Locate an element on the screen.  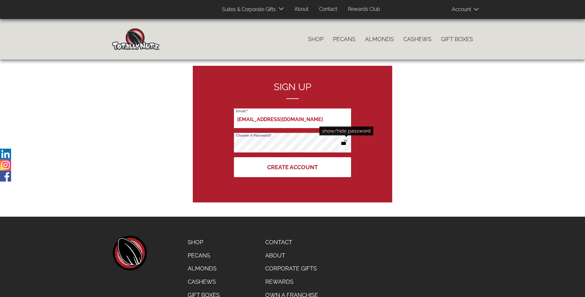
a: Suites & Corporate Gifts is located at coordinates (247, 10).